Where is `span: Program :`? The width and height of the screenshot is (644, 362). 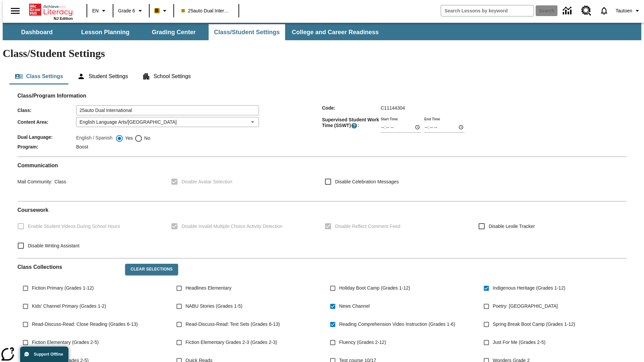 span: Program : is located at coordinates (46, 147).